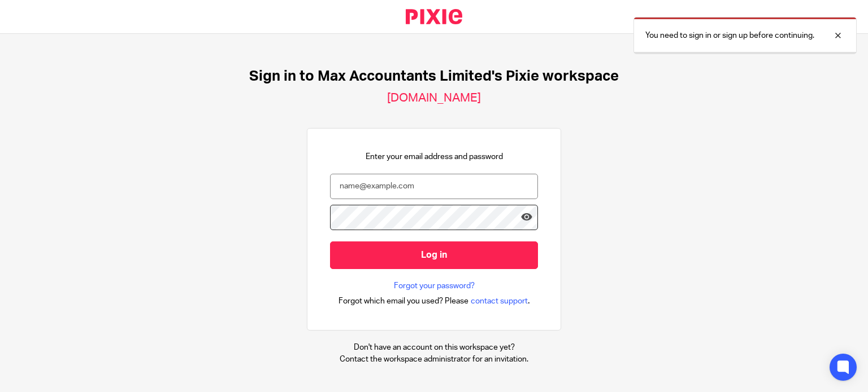  I want to click on p: Enter your email address and password, so click(434, 157).